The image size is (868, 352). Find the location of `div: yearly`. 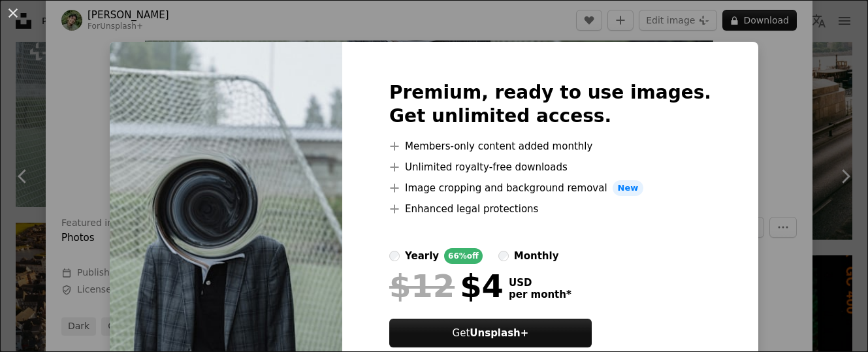

div: yearly is located at coordinates (422, 256).